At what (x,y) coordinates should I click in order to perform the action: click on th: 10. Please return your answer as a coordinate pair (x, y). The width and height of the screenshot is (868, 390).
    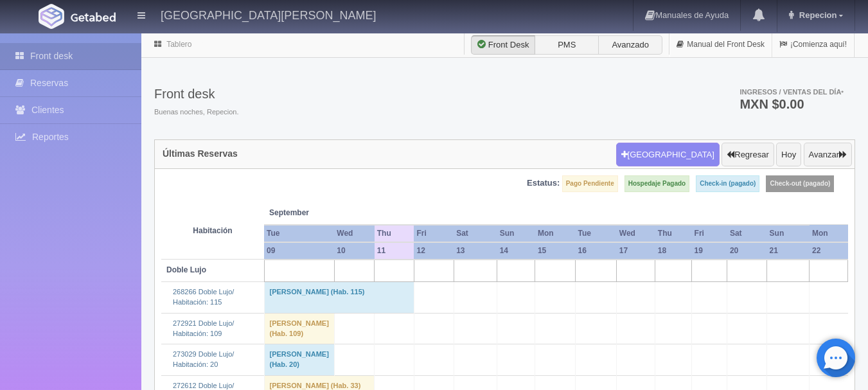
    Looking at the image, I should click on (354, 250).